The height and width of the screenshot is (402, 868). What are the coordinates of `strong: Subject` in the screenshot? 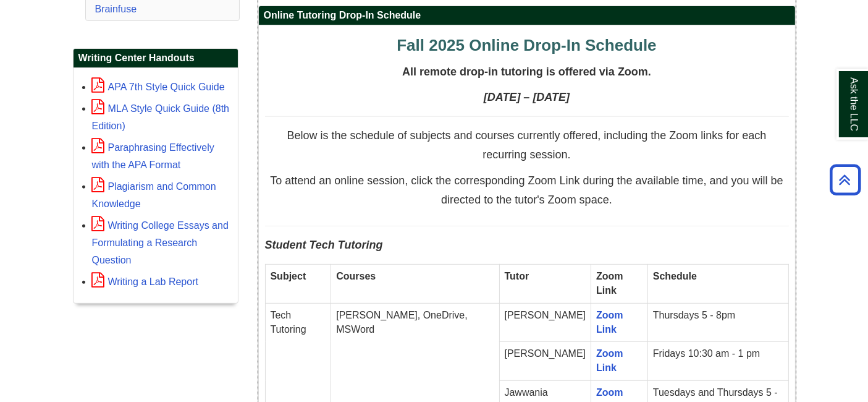 It's located at (288, 276).